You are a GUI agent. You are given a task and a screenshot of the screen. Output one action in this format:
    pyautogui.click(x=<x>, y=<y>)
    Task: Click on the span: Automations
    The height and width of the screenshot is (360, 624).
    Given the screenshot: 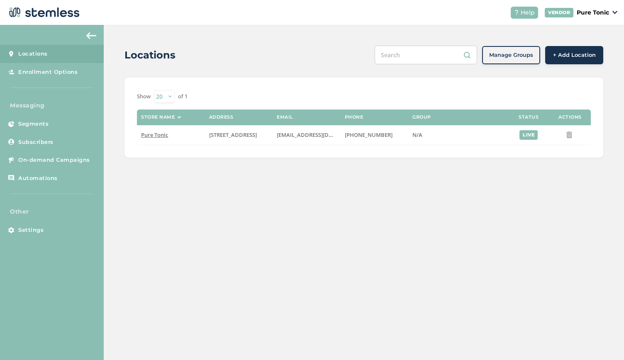 What is the action you would take?
    pyautogui.click(x=38, y=178)
    